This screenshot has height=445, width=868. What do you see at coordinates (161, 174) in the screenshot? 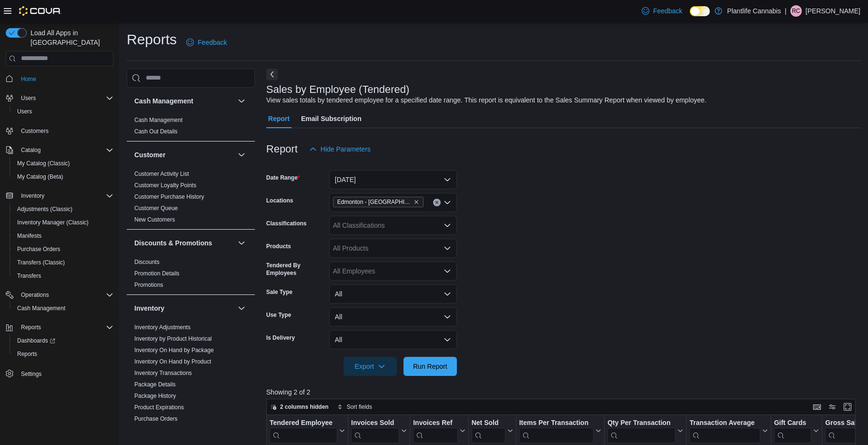
I see `span: Customer Activity List` at bounding box center [161, 174].